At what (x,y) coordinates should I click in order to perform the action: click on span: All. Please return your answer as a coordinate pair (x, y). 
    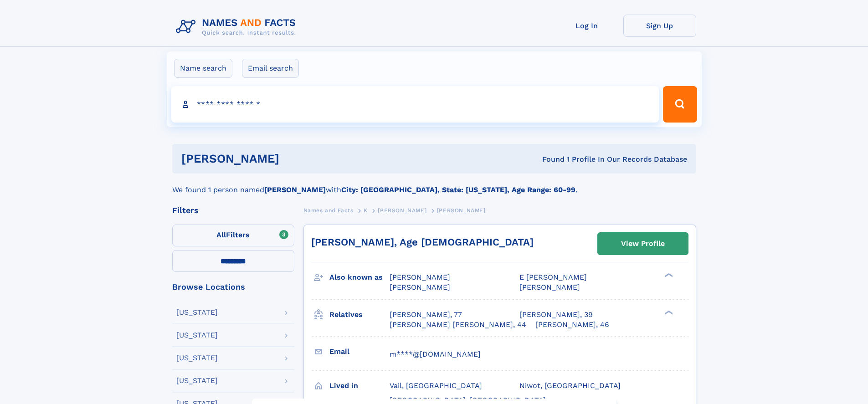
    Looking at the image, I should click on (221, 235).